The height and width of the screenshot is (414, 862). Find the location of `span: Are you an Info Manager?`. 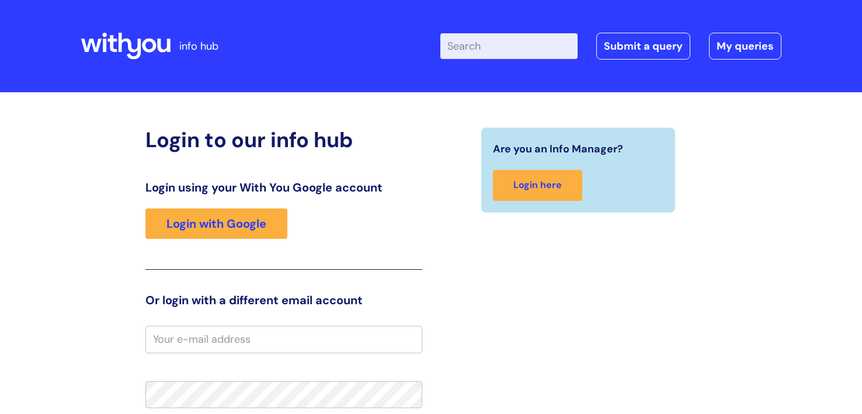

span: Are you an Info Manager? is located at coordinates (558, 149).